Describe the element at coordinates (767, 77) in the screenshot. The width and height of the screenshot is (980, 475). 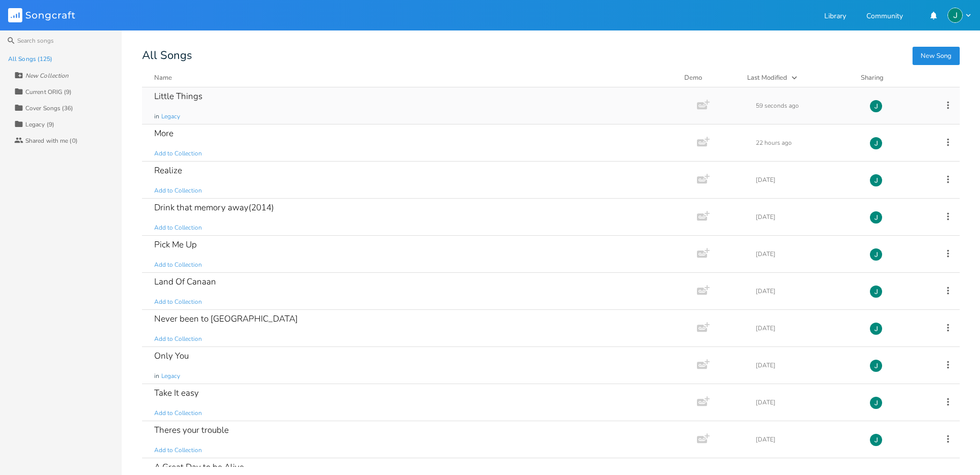
I see `div: Last Modified` at that location.